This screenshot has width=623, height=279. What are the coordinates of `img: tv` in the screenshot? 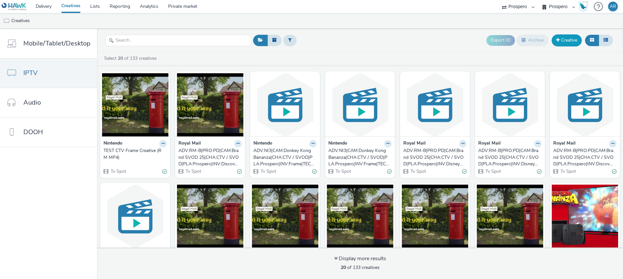 It's located at (6, 21).